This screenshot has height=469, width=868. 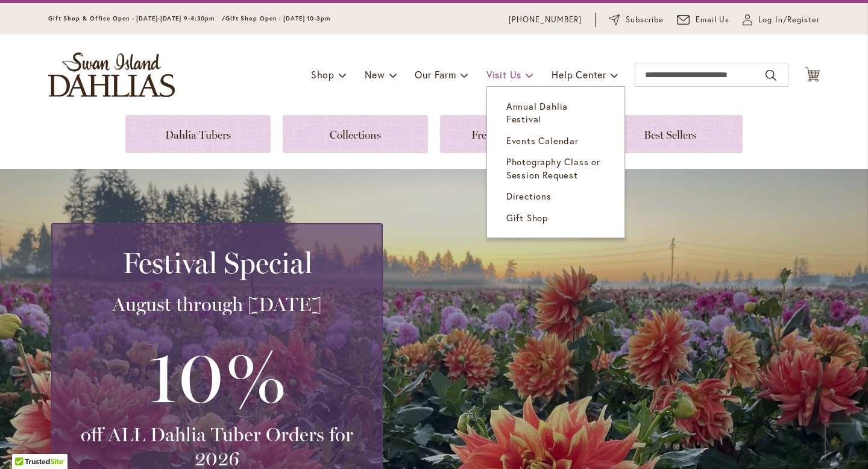 What do you see at coordinates (217, 263) in the screenshot?
I see `h2: Festival Special` at bounding box center [217, 263].